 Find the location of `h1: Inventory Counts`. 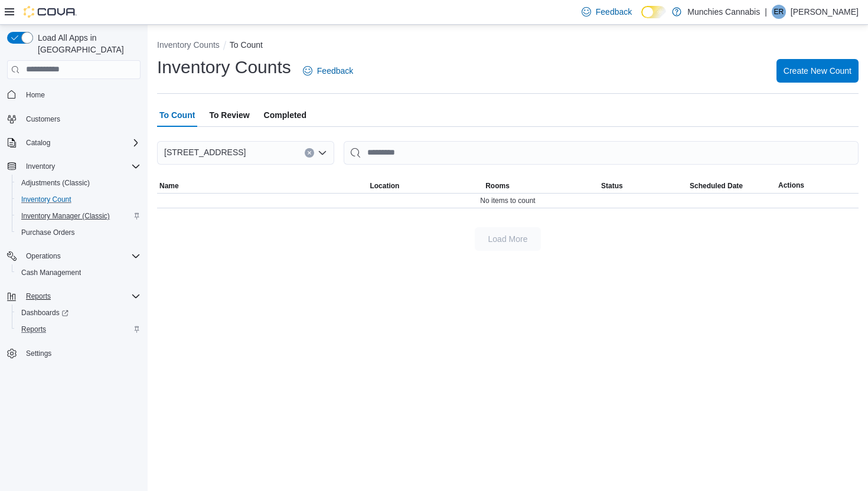

h1: Inventory Counts is located at coordinates (224, 67).